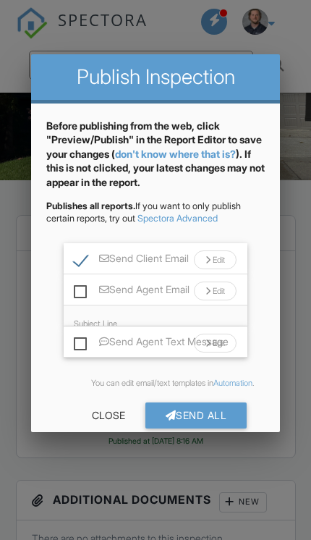 The image size is (311, 540). Describe the element at coordinates (131, 261) in the screenshot. I see `label: Send Client Email` at that location.